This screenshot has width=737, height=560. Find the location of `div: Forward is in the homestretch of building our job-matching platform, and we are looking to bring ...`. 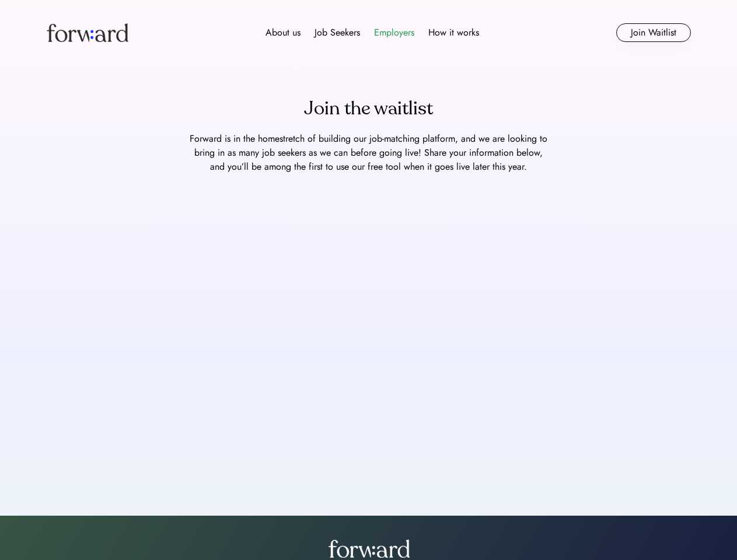

div: Forward is in the homestretch of building our job-matching platform, and we are looking to bring ... is located at coordinates (369, 153).